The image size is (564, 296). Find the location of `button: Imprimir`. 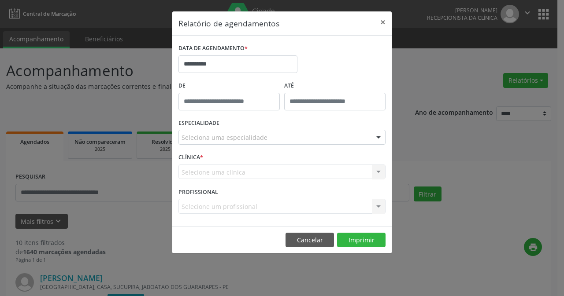

button: Imprimir is located at coordinates (361, 240).